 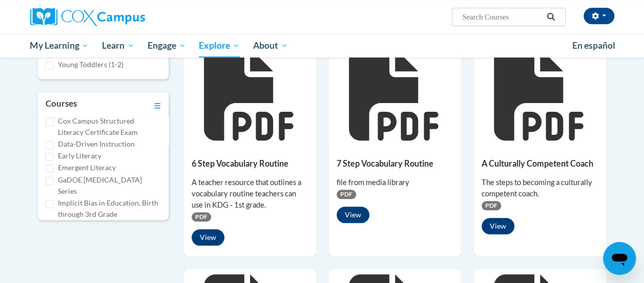 I want to click on span: En español, so click(x=593, y=45).